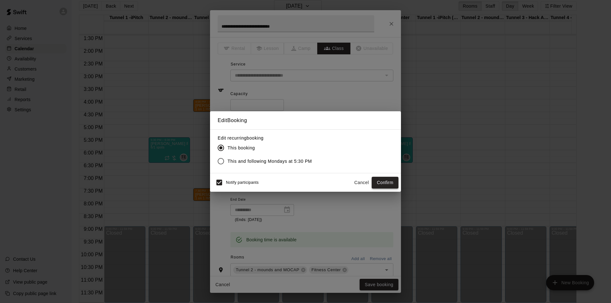 This screenshot has height=303, width=611. I want to click on h2: Edit Booking, so click(305, 121).